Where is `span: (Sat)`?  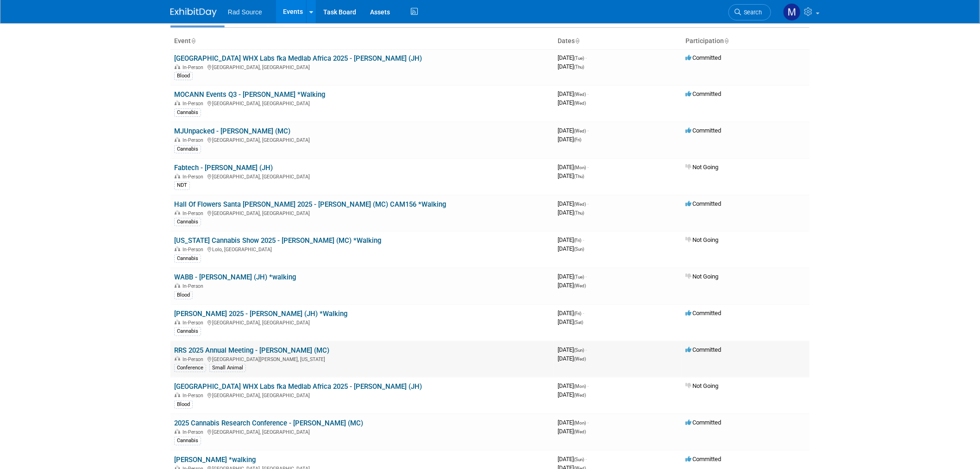
span: (Sat) is located at coordinates (578, 322).